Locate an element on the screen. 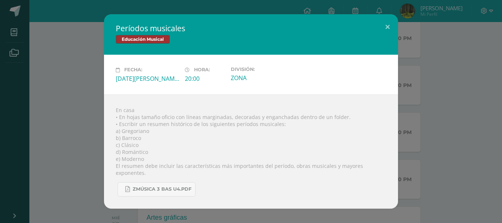 This screenshot has width=502, height=223. button: Close (Esc) is located at coordinates (387, 27).